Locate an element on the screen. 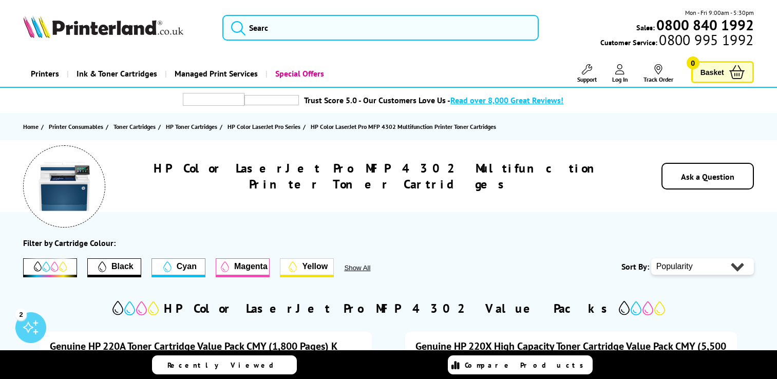 The height and width of the screenshot is (379, 777). a: Recently Viewed is located at coordinates (224, 365).